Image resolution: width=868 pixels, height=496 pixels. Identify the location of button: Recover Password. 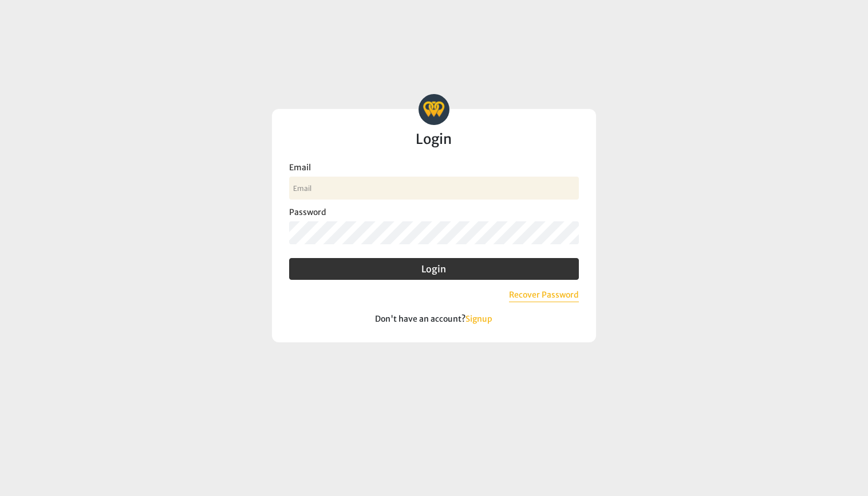
(544, 295).